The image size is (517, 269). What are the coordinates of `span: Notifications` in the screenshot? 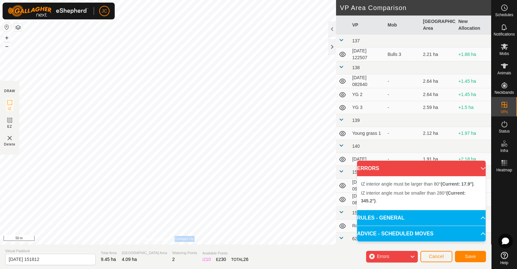 It's located at (504, 34).